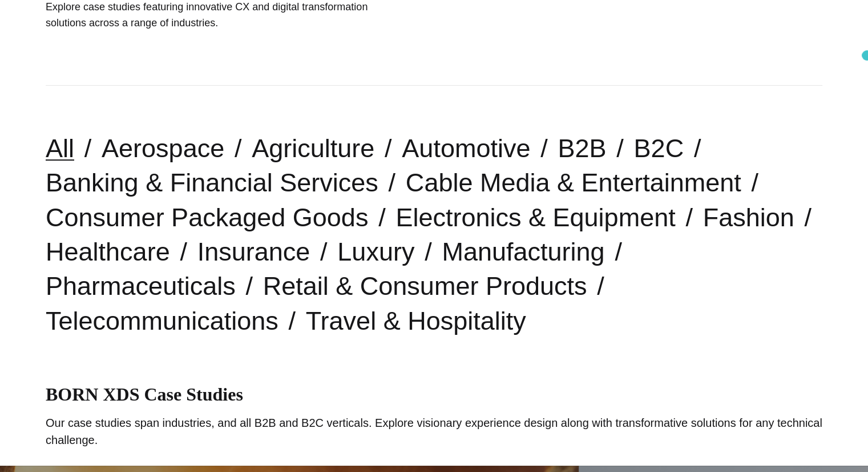  Describe the element at coordinates (573, 182) in the screenshot. I see `a: Cable Media & Entertainment` at that location.